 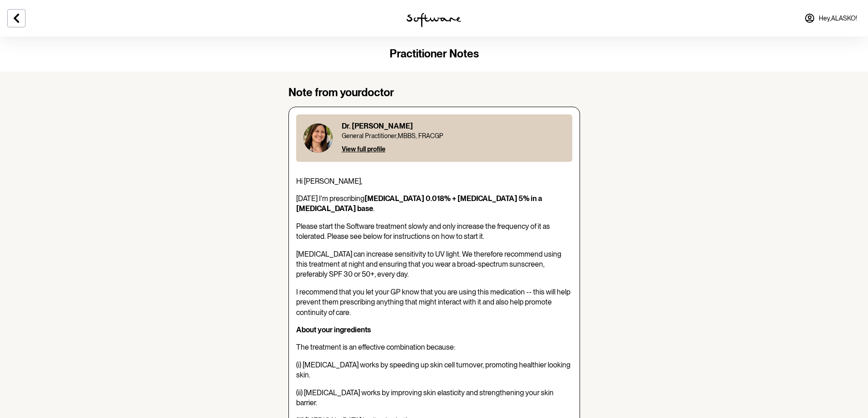 What do you see at coordinates (392, 136) in the screenshot?
I see `p: General Practitioner , MBBS, FRACGP` at bounding box center [392, 136].